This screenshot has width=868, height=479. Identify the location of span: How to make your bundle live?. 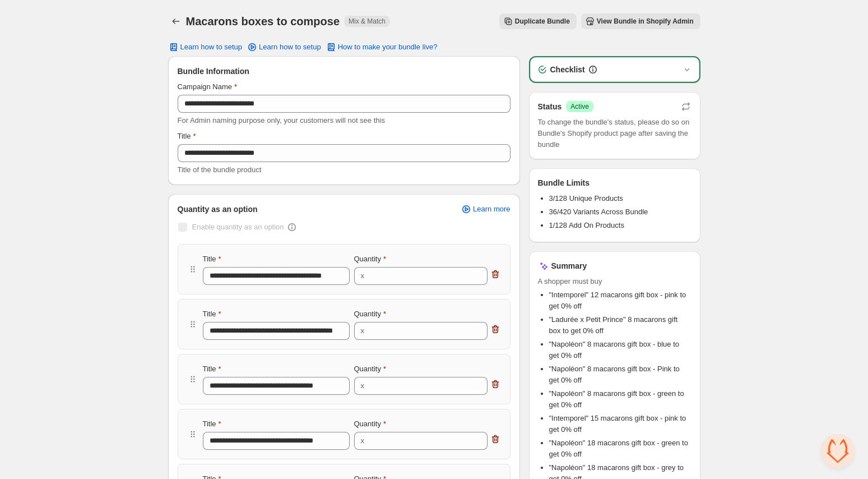
(388, 47).